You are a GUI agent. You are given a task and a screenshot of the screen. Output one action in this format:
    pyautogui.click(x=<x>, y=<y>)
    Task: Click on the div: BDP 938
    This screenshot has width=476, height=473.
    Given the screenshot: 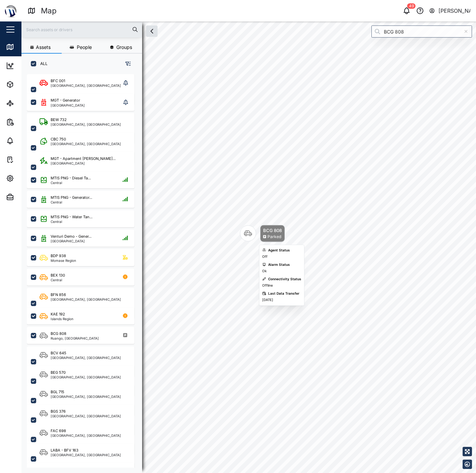 What is the action you would take?
    pyautogui.click(x=58, y=255)
    